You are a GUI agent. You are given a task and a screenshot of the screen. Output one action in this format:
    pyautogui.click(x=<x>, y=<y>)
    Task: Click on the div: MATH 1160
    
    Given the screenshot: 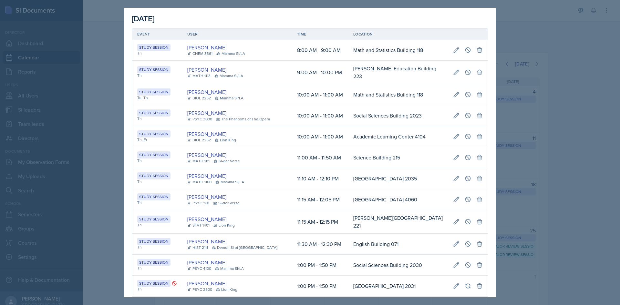 What is the action you would take?
    pyautogui.click(x=199, y=182)
    